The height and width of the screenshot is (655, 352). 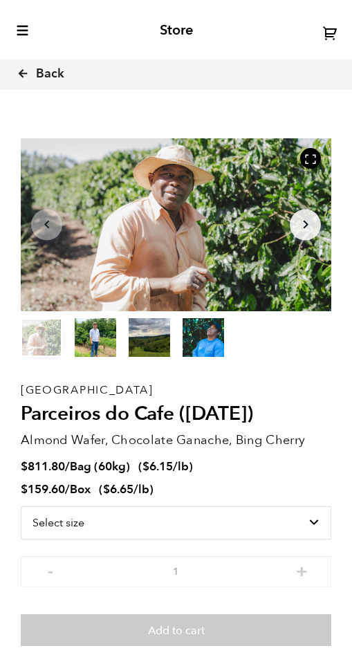 What do you see at coordinates (50, 74) in the screenshot?
I see `span: Back` at bounding box center [50, 74].